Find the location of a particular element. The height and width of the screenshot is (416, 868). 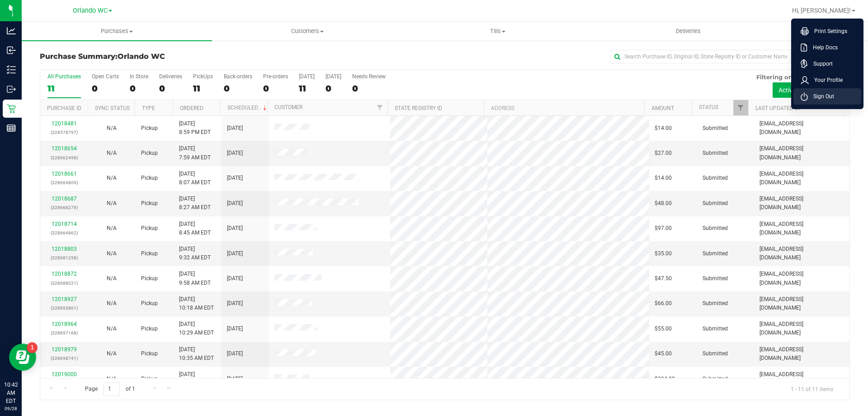

span: 1 - 11 of 11 items is located at coordinates (812, 389).